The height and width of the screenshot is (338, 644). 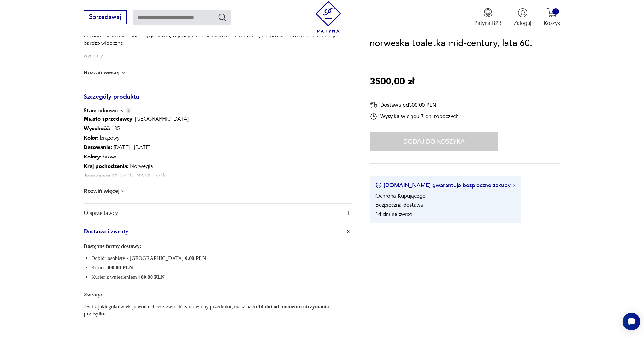 I want to click on img: Ikona certyfikatu, so click(x=379, y=186).